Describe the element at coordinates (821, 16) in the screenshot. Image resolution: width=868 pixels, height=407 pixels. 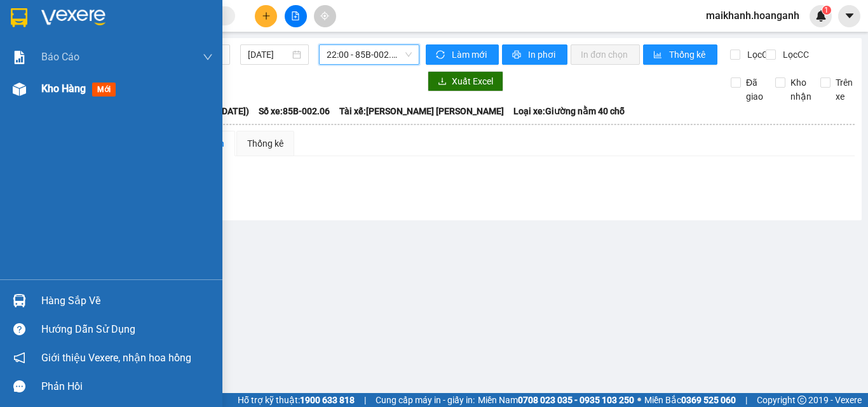
I see `img: icon-new-feature` at that location.